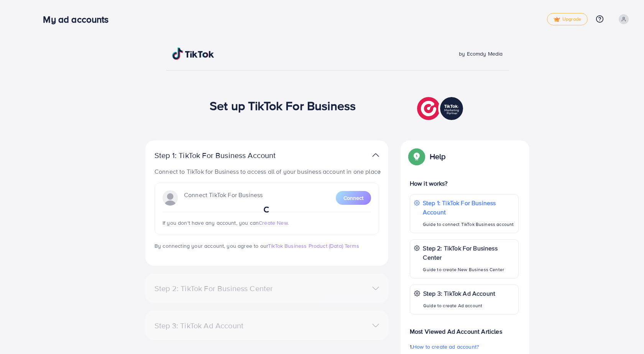  I want to click on p: Guide to connect TikTok Business account, so click(468, 225).